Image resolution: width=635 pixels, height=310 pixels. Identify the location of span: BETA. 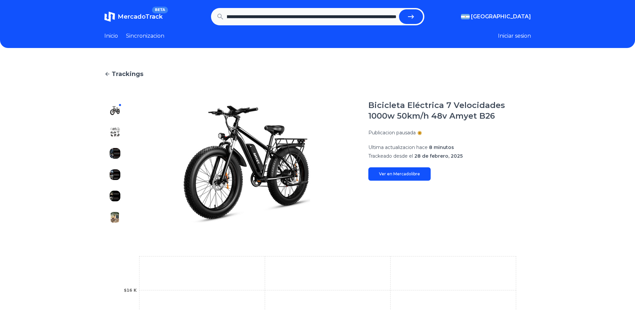
(160, 10).